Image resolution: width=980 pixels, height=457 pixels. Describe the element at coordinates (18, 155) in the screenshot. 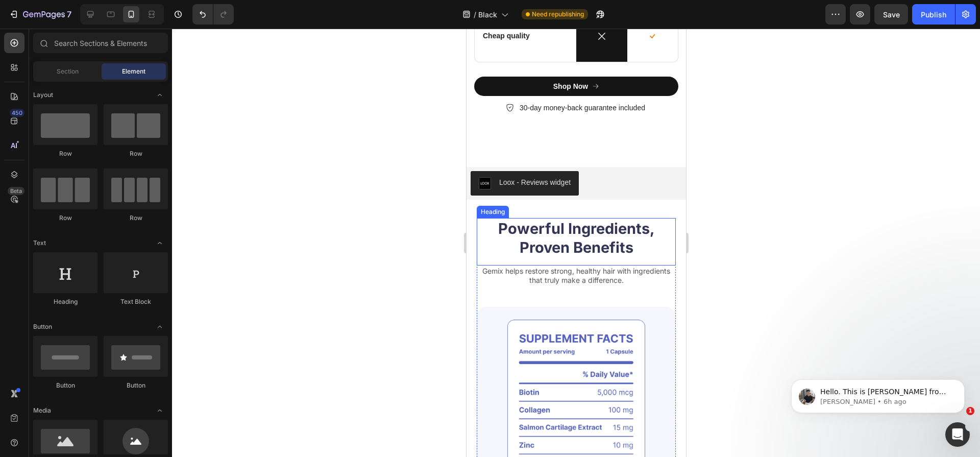

I see `img: loox.png` at that location.